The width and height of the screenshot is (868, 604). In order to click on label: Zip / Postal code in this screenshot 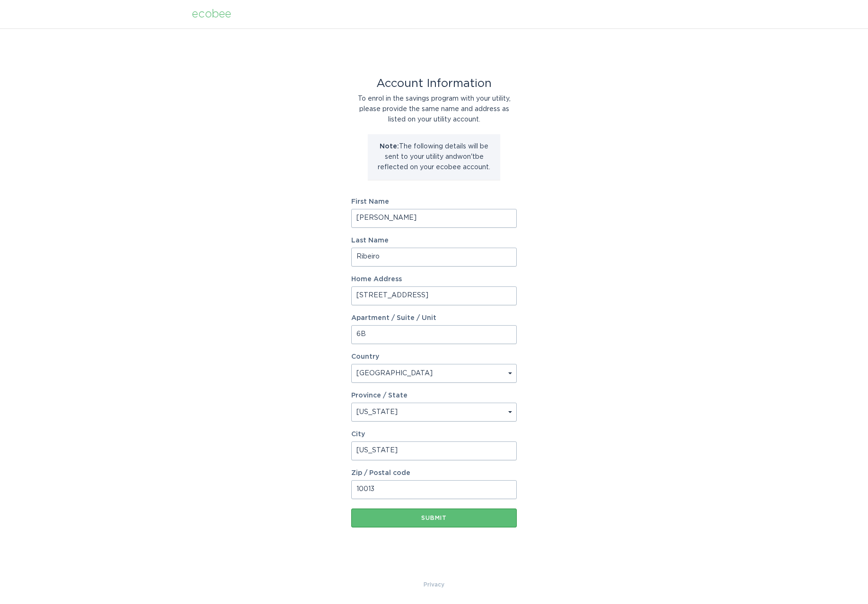, I will do `click(434, 473)`.